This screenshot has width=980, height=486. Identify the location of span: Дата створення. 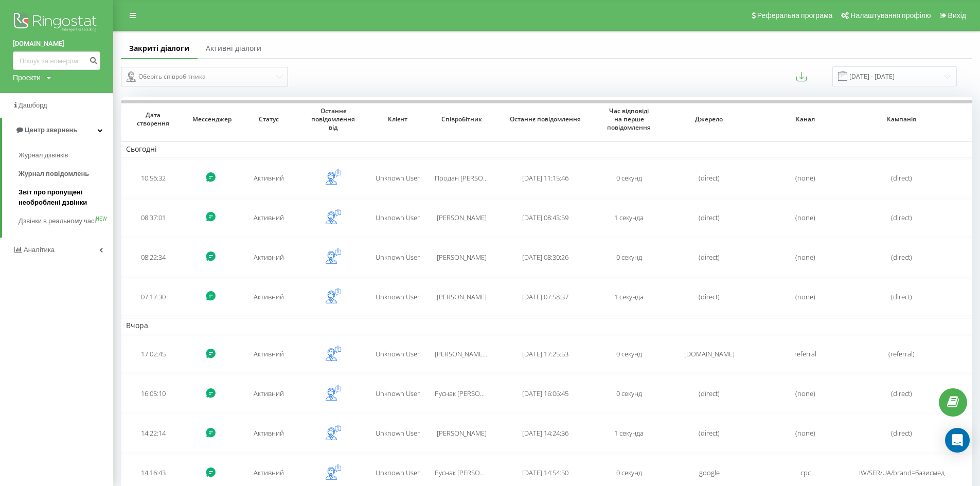
(153, 119).